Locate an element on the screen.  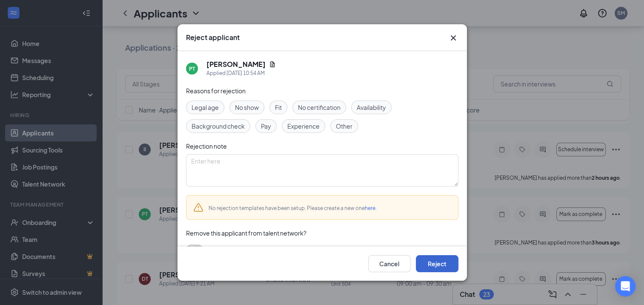
span: Rejection note is located at coordinates (206, 146).